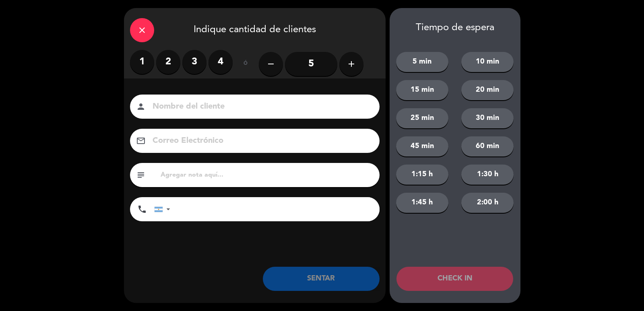  I want to click on div: Tiempo de espera, so click(455, 28).